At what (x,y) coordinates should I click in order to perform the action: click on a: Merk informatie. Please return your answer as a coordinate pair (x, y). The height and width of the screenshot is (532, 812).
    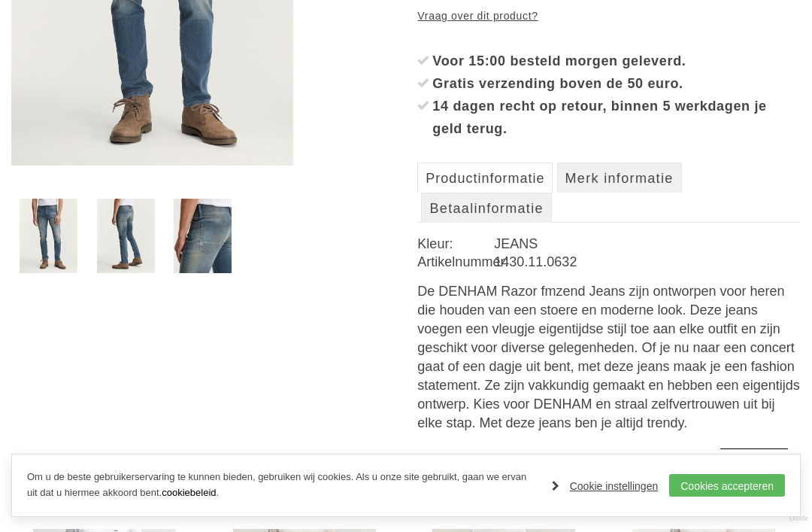
    Looking at the image, I should click on (620, 177).